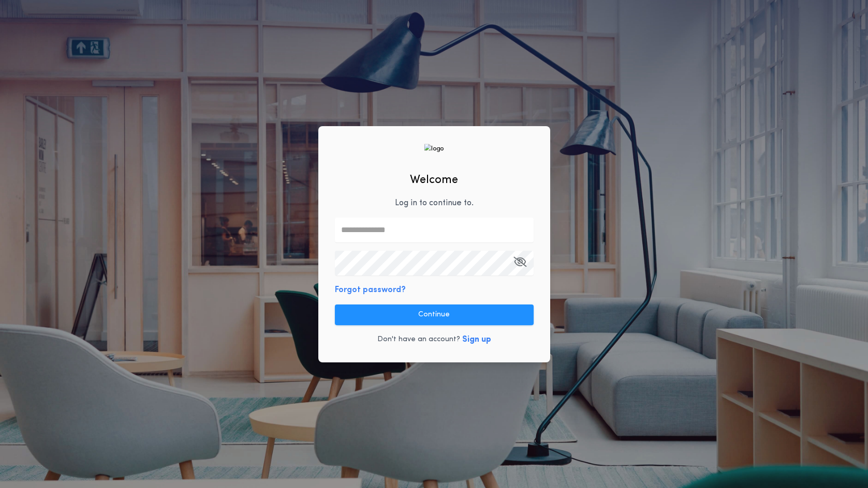 This screenshot has width=868, height=488. What do you see at coordinates (477, 340) in the screenshot?
I see `button: Sign up` at bounding box center [477, 340].